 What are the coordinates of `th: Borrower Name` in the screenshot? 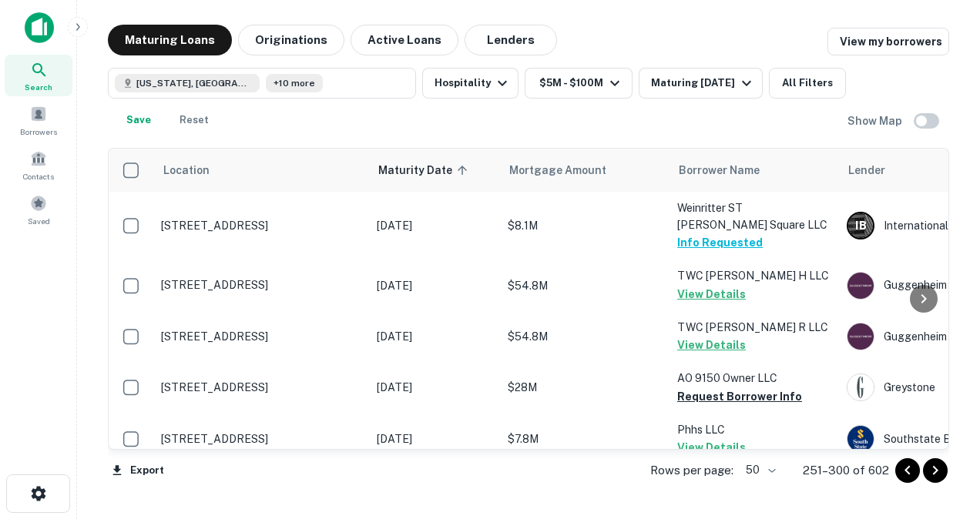 It's located at (754, 170).